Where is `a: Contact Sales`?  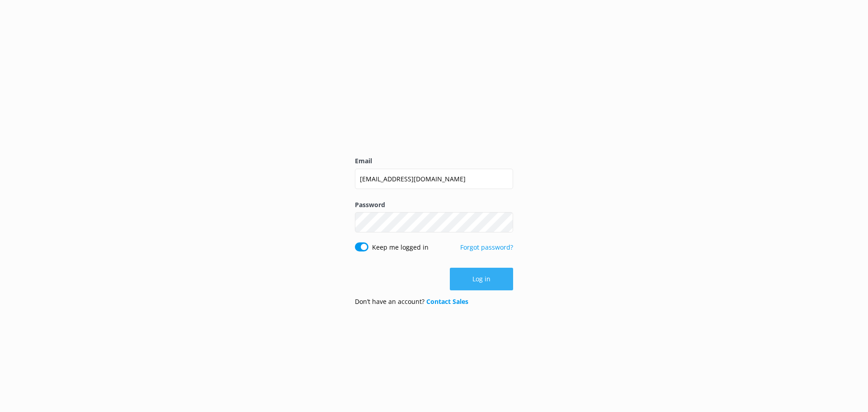 a: Contact Sales is located at coordinates (447, 301).